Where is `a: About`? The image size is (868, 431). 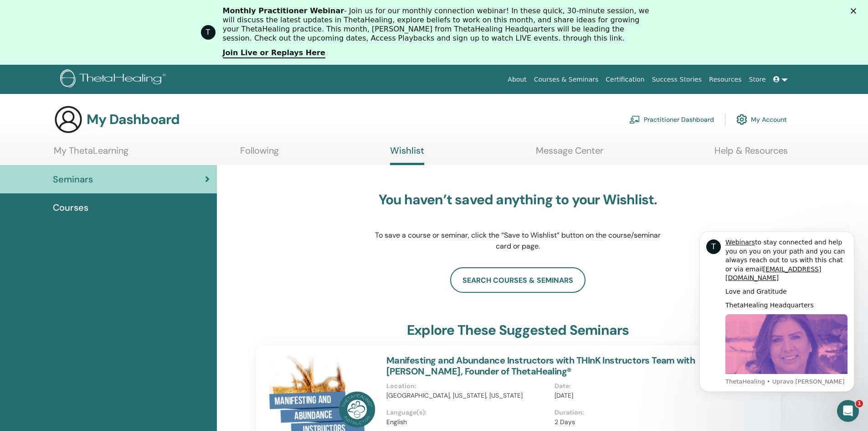
a: About is located at coordinates (517, 79).